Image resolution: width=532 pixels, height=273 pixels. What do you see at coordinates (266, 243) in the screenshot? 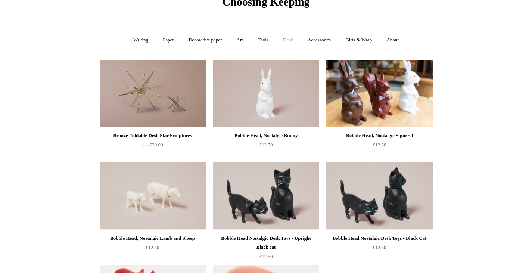
I see `div: Bobble Head Nostalgic Desk Toys - Upright Black cat` at bounding box center [266, 243].